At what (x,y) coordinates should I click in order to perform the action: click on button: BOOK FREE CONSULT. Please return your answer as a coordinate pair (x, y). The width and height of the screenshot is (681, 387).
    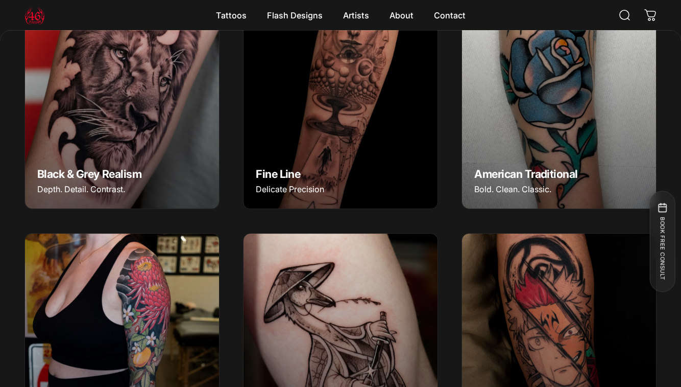
    Looking at the image, I should click on (662, 242).